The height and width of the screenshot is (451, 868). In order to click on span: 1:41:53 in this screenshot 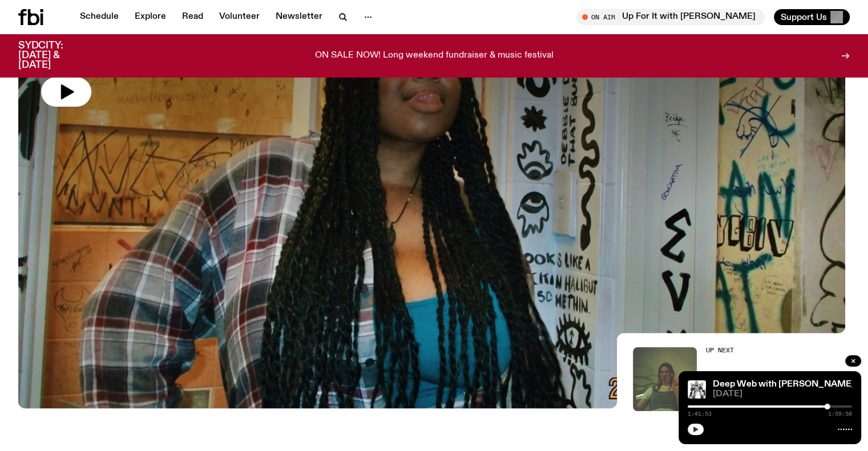, I will do `click(699, 414)`.